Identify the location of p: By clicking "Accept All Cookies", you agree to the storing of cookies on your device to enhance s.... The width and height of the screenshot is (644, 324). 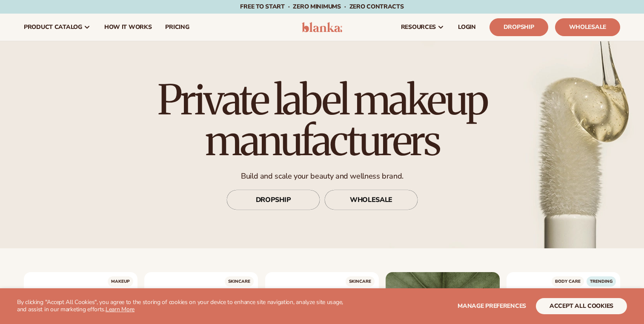
(183, 306).